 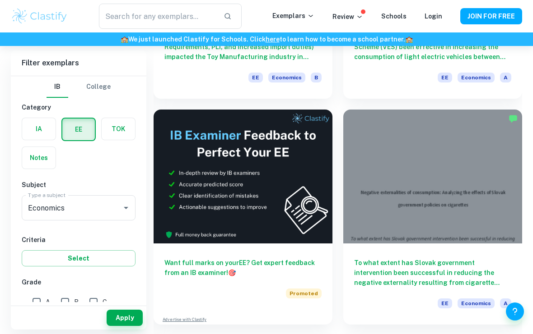 What do you see at coordinates (39, 16) in the screenshot?
I see `img: Clastify logo` at bounding box center [39, 16].